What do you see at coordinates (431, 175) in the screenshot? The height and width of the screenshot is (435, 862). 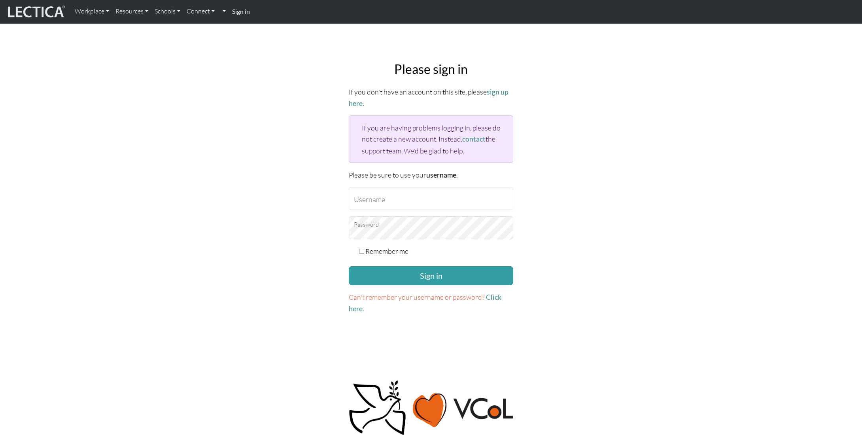 I see `p: Please be sure to use your .` at bounding box center [431, 175].